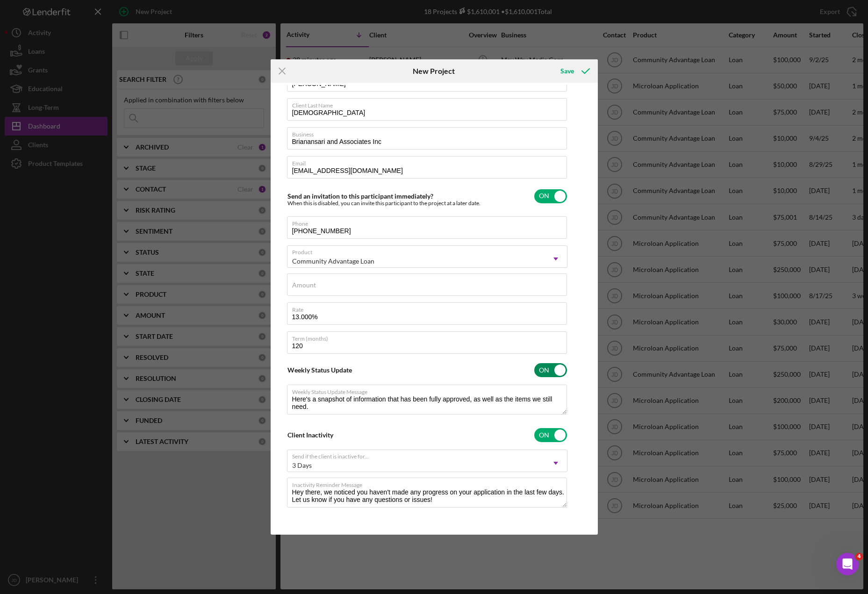 The height and width of the screenshot is (594, 868). What do you see at coordinates (429, 104) in the screenshot?
I see `label: Client Last Name` at bounding box center [429, 104].